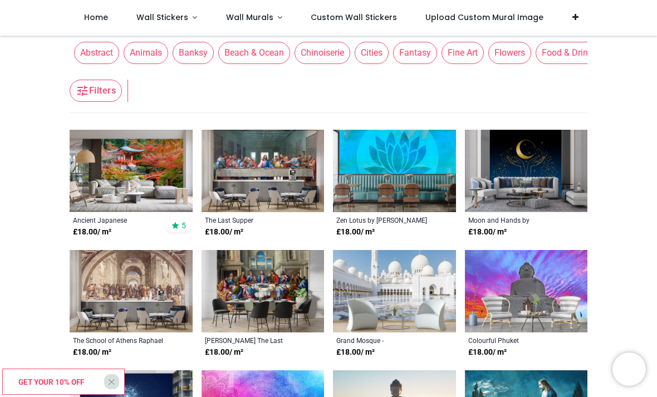  I want to click on button: Chinoiserie, so click(320, 53).